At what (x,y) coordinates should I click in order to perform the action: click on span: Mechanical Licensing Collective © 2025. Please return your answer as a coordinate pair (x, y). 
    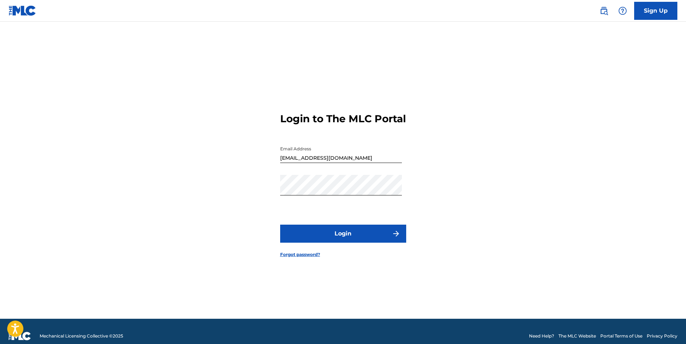
    Looking at the image, I should click on (81, 336).